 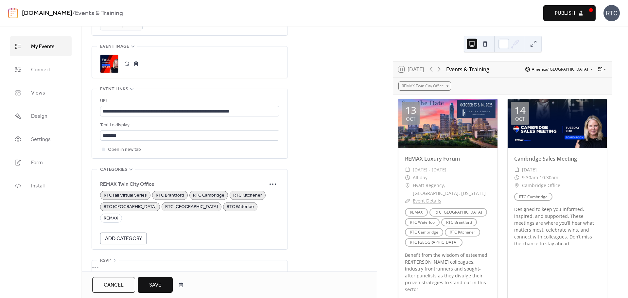 What do you see at coordinates (155, 285) in the screenshot?
I see `button: Save` at bounding box center [155, 285].